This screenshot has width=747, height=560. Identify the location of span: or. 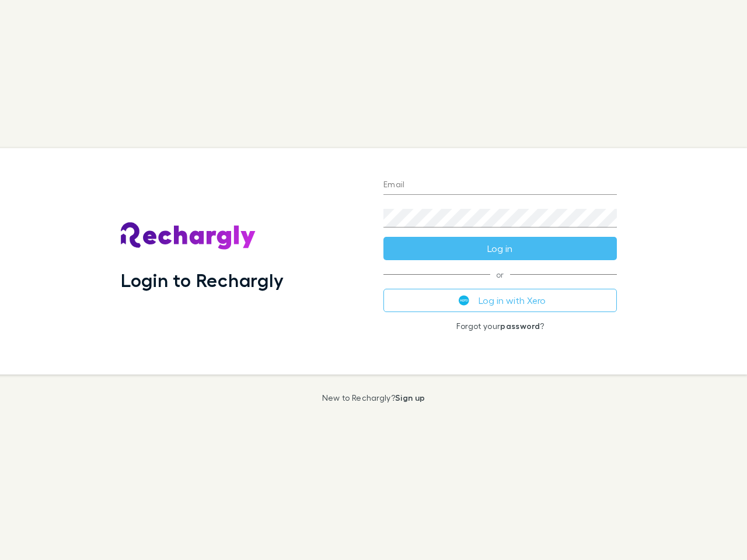
(500, 274).